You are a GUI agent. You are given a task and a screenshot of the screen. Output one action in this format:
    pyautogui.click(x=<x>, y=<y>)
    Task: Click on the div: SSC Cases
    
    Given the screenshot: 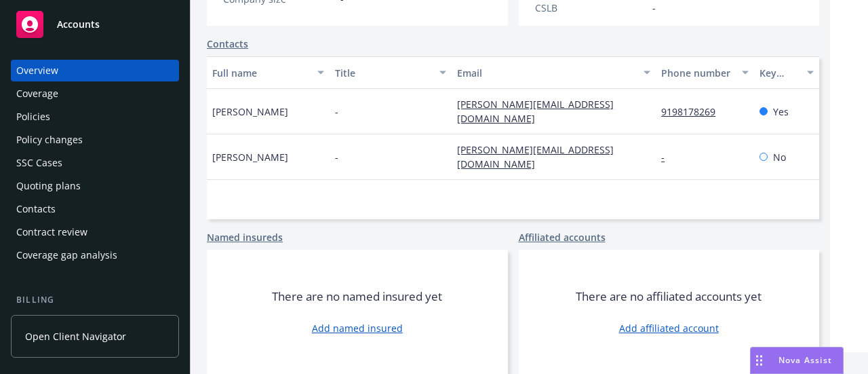 What is the action you would take?
    pyautogui.click(x=40, y=163)
    